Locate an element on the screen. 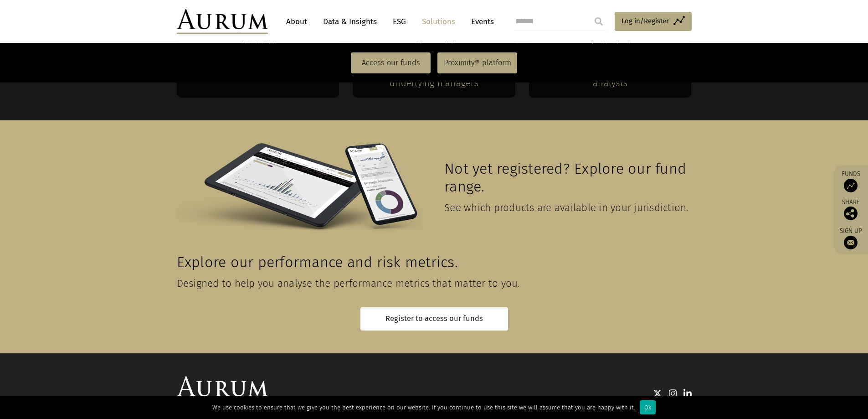 The image size is (868, 419). img: Instagram icon is located at coordinates (673, 394).